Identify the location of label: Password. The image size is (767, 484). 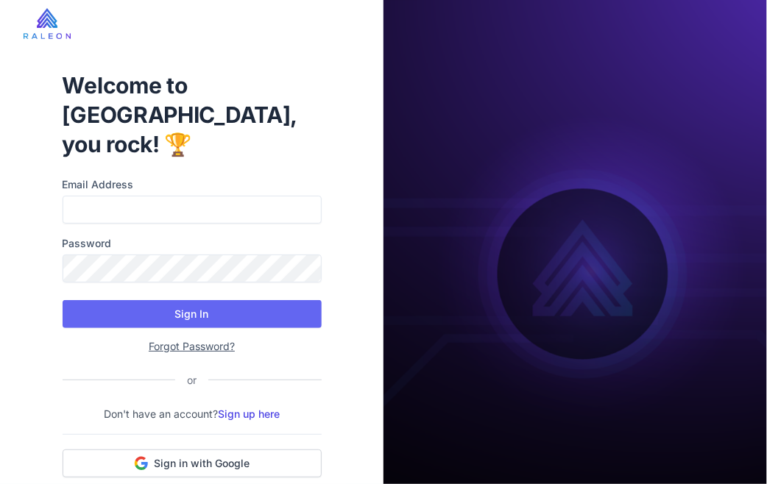
(192, 244).